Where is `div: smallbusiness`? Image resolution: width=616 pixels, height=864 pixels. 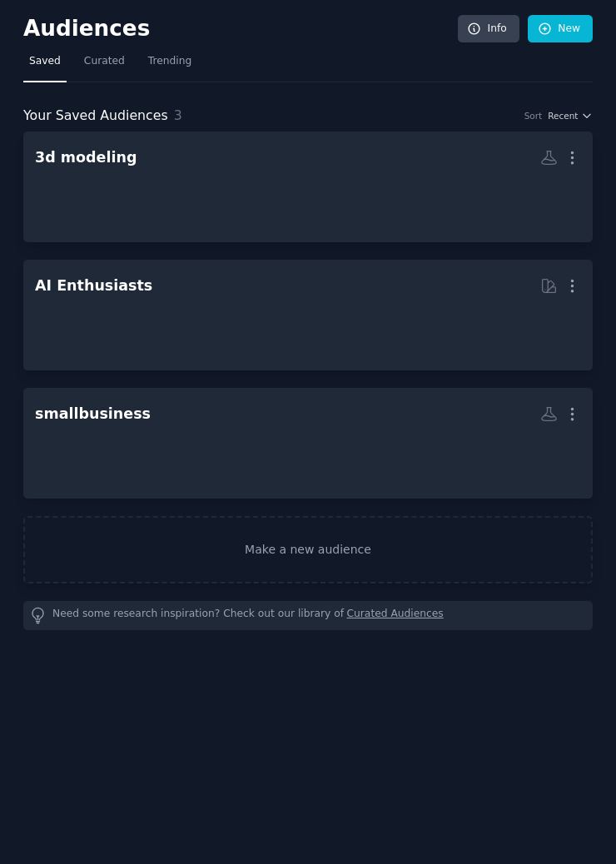 div: smallbusiness is located at coordinates (92, 414).